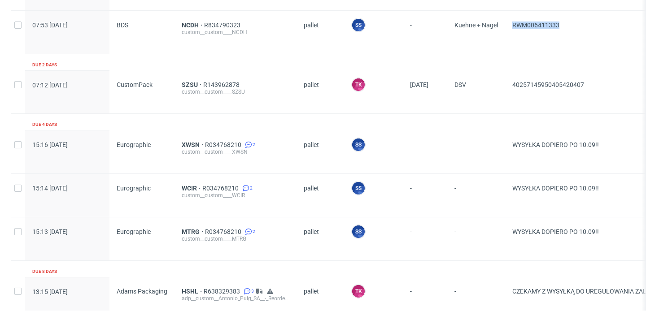 This screenshot has width=646, height=311. I want to click on span: HSHL, so click(192, 291).